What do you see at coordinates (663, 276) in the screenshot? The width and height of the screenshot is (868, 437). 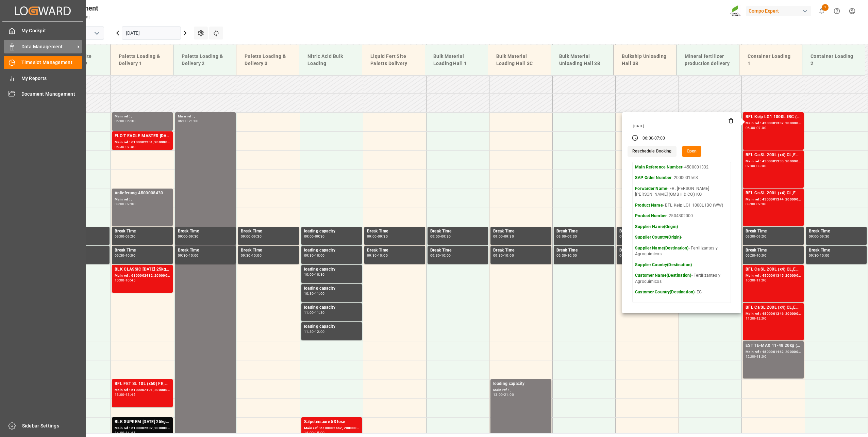 I see `strong: Customer Name(Destination)` at bounding box center [663, 276].